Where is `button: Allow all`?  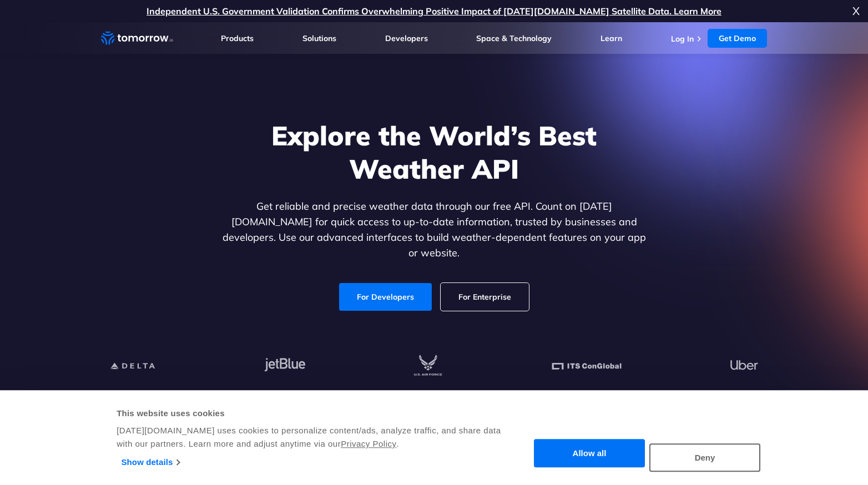 button: Allow all is located at coordinates (589, 453).